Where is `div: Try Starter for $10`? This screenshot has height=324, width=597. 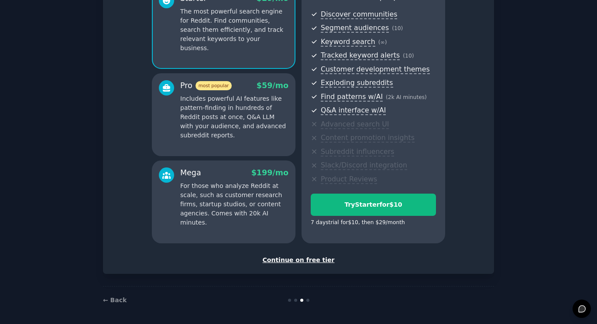 div: Try Starter for $10 is located at coordinates (373, 205).